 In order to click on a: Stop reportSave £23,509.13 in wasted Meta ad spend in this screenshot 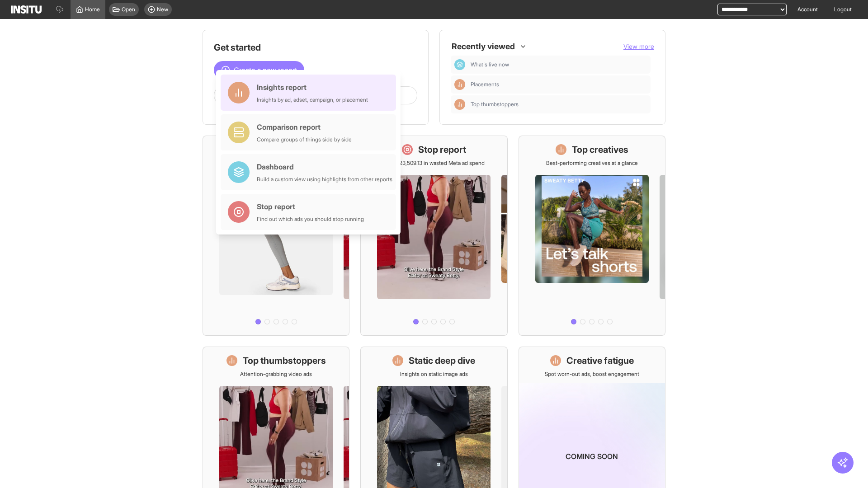, I will do `click(434, 235)`.